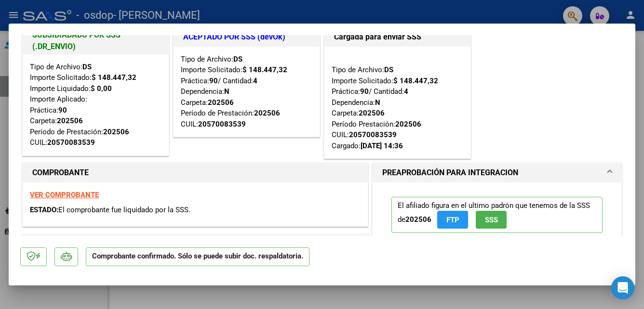 Image resolution: width=644 pixels, height=309 pixels. Describe the element at coordinates (101, 89) in the screenshot. I see `strong: $ 0,00` at that location.